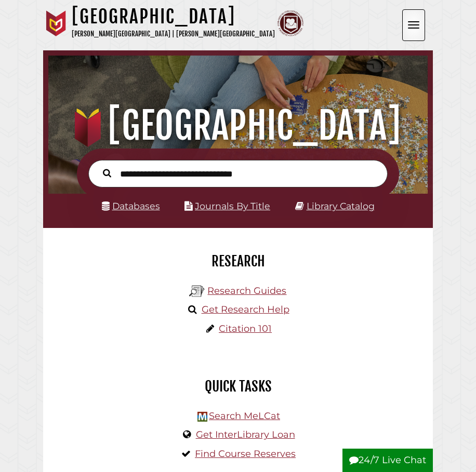 The width and height of the screenshot is (476, 472). Describe the element at coordinates (107, 174) in the screenshot. I see `i: Search` at that location.